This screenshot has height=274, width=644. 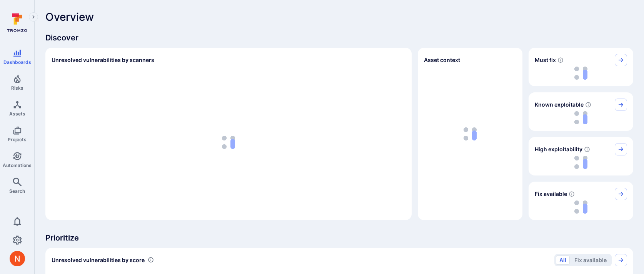 I want to click on div: Number of vulnerabilities in status 'Open' 'Triaged' and 'In process' grouped by score, so click(x=151, y=259).